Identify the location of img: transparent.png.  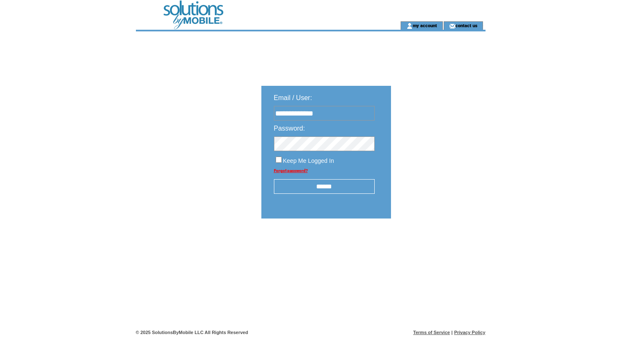
(436, 244).